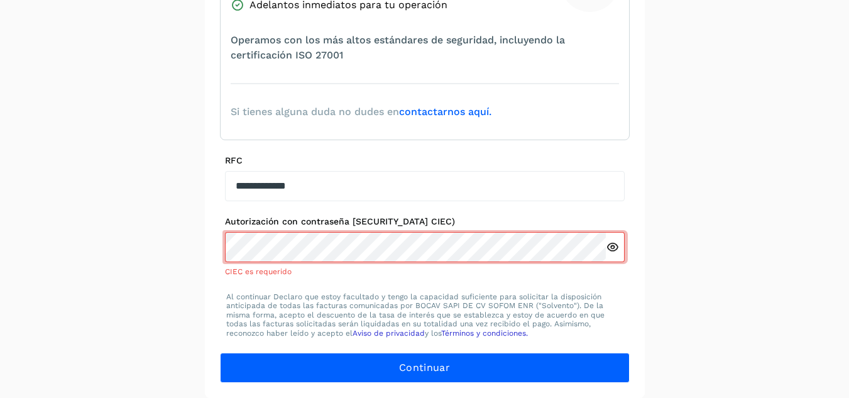  I want to click on span: CIEC es requerido, so click(258, 271).